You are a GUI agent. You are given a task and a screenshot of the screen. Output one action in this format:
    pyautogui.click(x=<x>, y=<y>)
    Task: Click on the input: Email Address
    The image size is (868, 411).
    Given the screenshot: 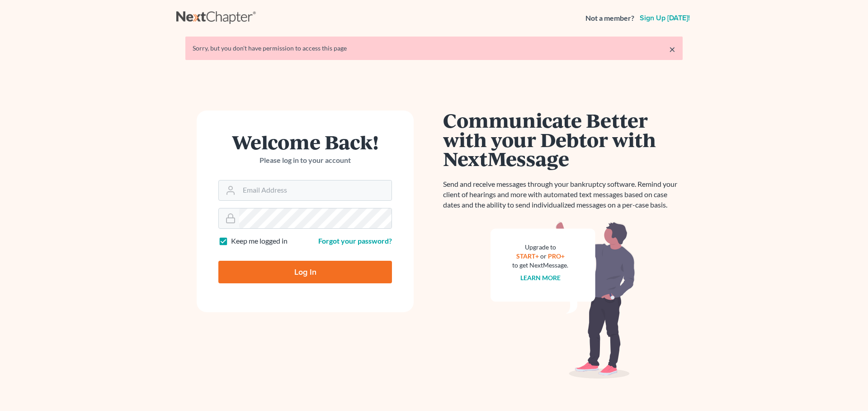 What is the action you would take?
    pyautogui.click(x=315, y=191)
    